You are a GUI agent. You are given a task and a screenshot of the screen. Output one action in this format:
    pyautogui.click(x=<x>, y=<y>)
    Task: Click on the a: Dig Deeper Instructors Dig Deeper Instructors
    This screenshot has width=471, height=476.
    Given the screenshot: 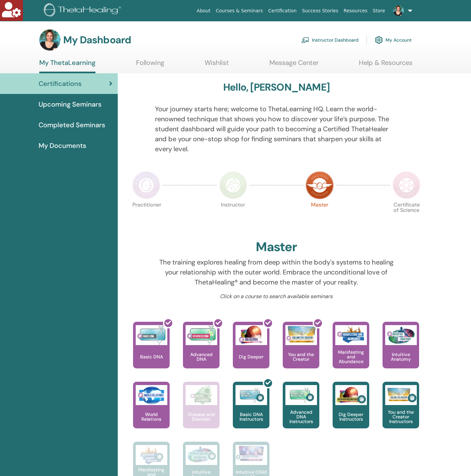 What is the action you would take?
    pyautogui.click(x=351, y=411)
    